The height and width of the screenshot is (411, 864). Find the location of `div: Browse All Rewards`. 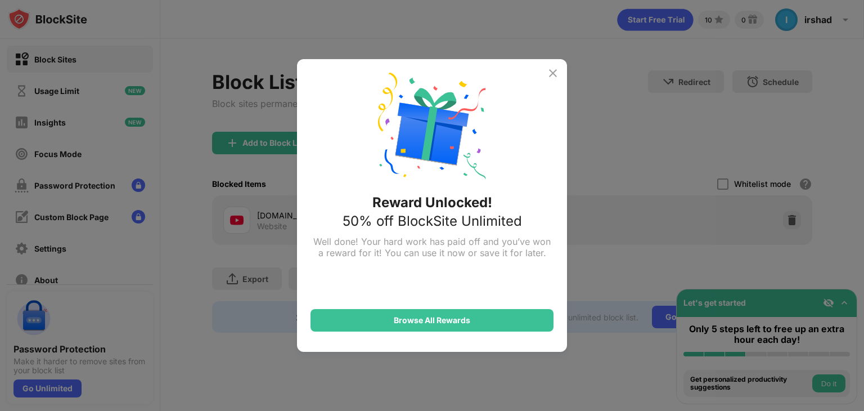

div: Browse All Rewards is located at coordinates (432, 320).